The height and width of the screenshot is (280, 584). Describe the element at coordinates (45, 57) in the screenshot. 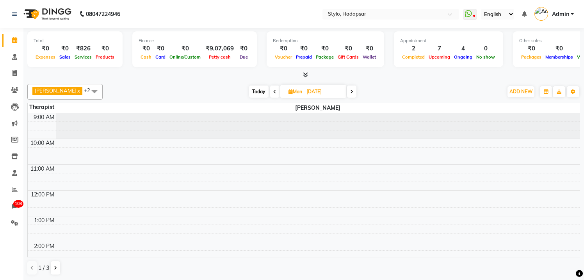

I see `span: Expenses` at that location.